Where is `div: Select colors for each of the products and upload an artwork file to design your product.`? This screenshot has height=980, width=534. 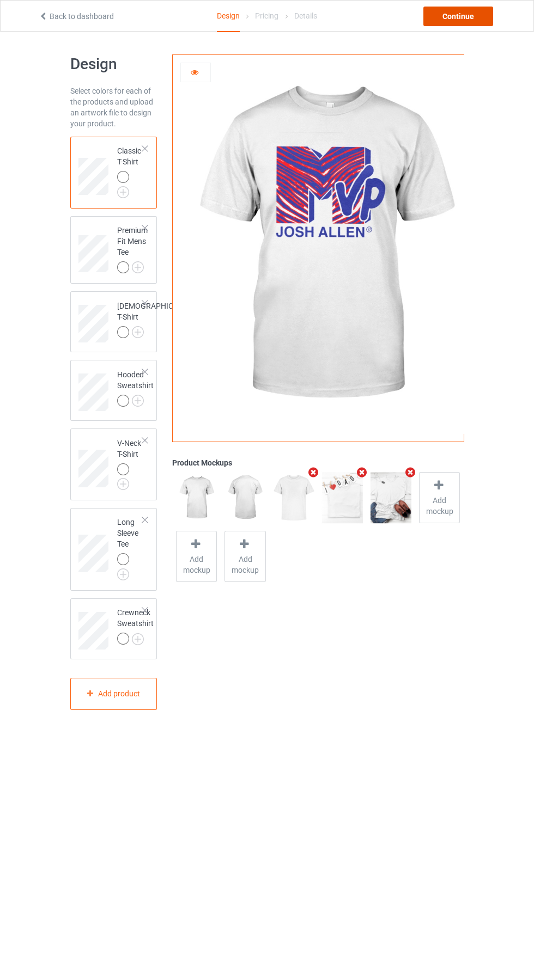 div: Select colors for each of the products and upload an artwork file to design your product. is located at coordinates (114, 107).